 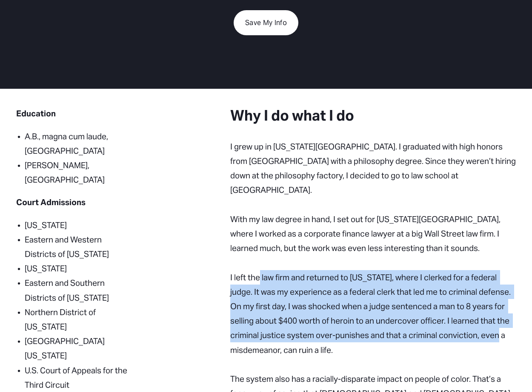 I want to click on p: U.S. Court of Appeals for the Third Circuit, so click(x=77, y=378).